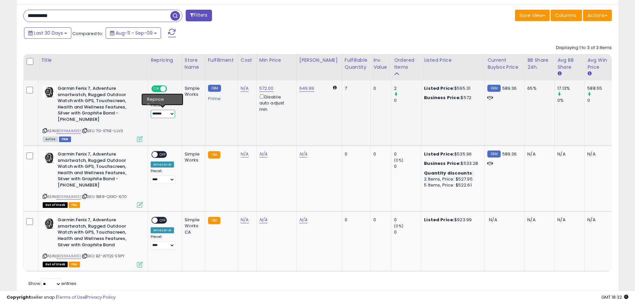 The image size is (635, 304). What do you see at coordinates (307, 88) in the screenshot?
I see `a: 649.99` at bounding box center [307, 88].